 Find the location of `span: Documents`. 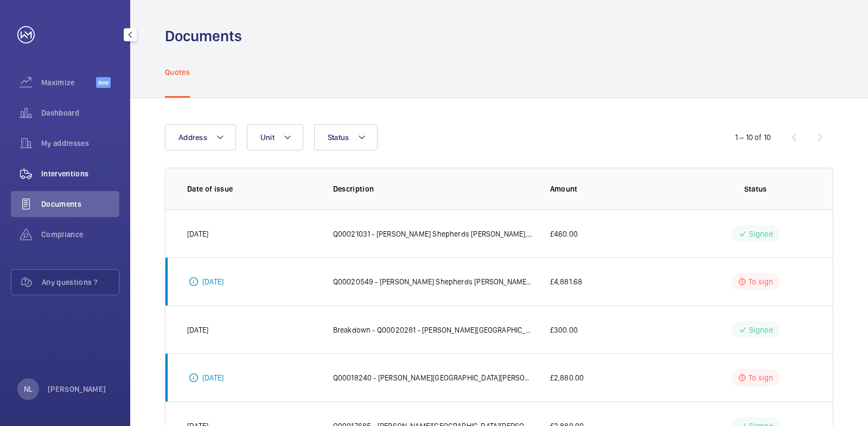

span: Documents is located at coordinates (80, 204).